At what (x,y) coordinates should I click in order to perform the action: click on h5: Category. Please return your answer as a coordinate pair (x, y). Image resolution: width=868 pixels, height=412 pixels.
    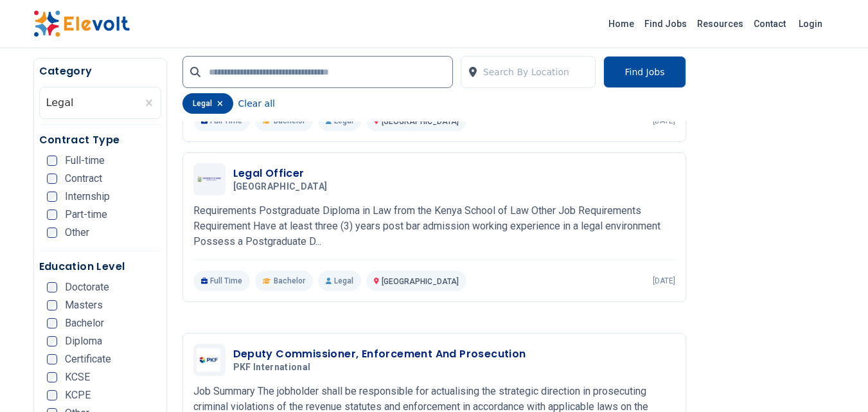
    Looking at the image, I should click on (100, 72).